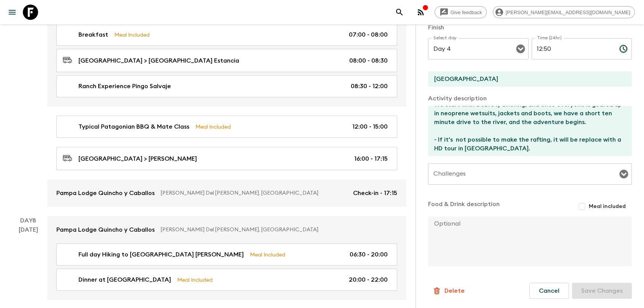  What do you see at coordinates (368, 279) in the screenshot?
I see `p: 20:00 - 22:00` at bounding box center [368, 279].